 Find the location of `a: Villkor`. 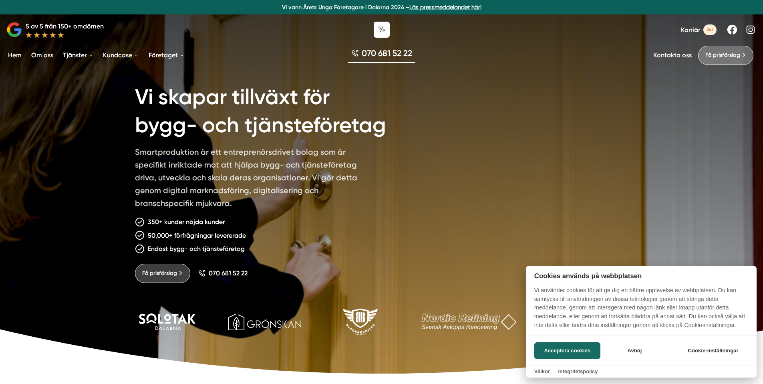

a: Villkor is located at coordinates (542, 371).